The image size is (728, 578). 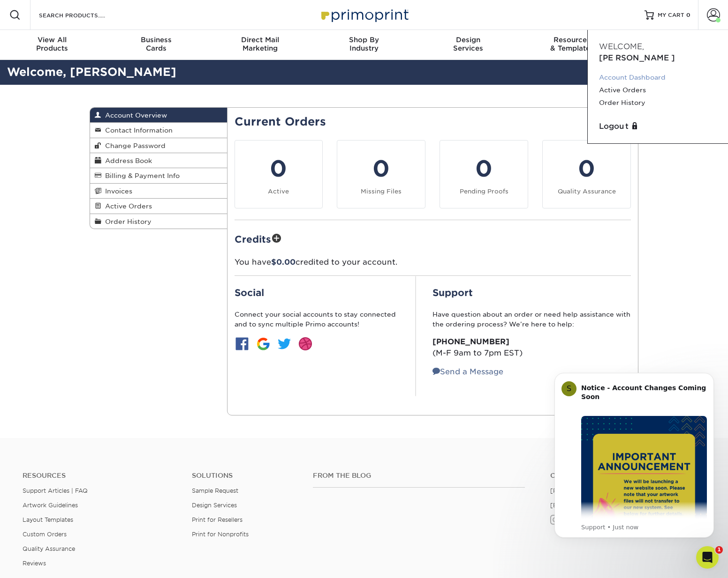 What do you see at coordinates (418, 475) in the screenshot?
I see `h4: From the Blog` at bounding box center [418, 475].